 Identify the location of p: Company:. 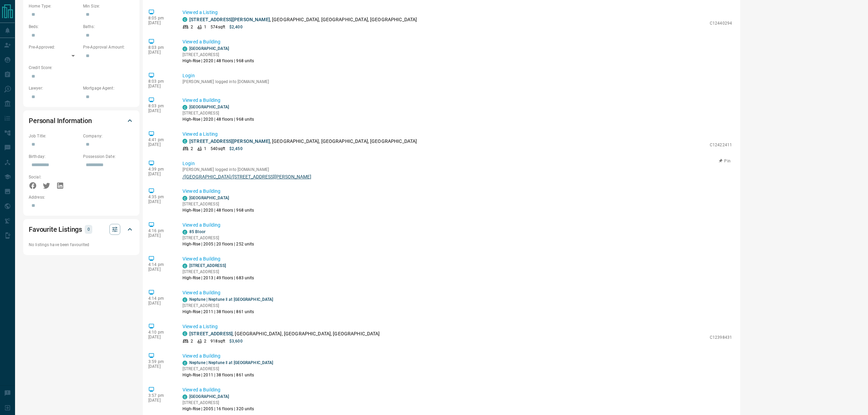
(108, 136).